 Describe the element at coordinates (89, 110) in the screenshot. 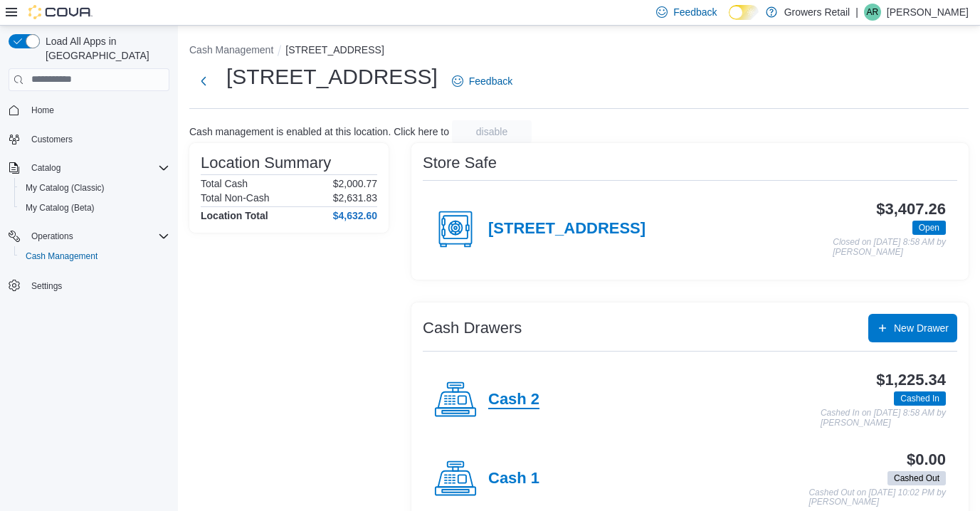

I see `button: Home` at that location.